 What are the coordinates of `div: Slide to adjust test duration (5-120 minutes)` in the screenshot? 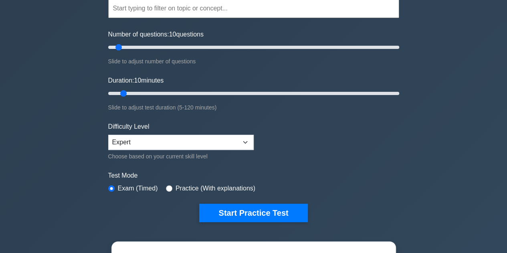 It's located at (254, 107).